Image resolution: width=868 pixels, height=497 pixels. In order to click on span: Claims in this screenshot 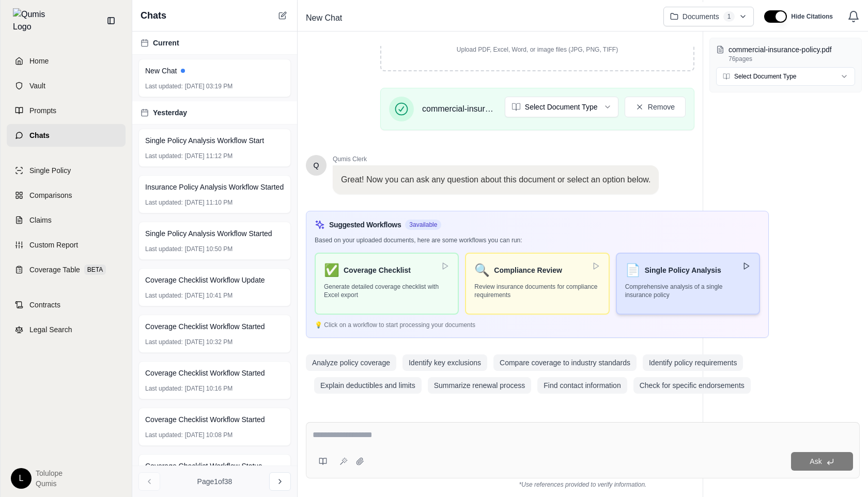, I will do `click(40, 220)`.